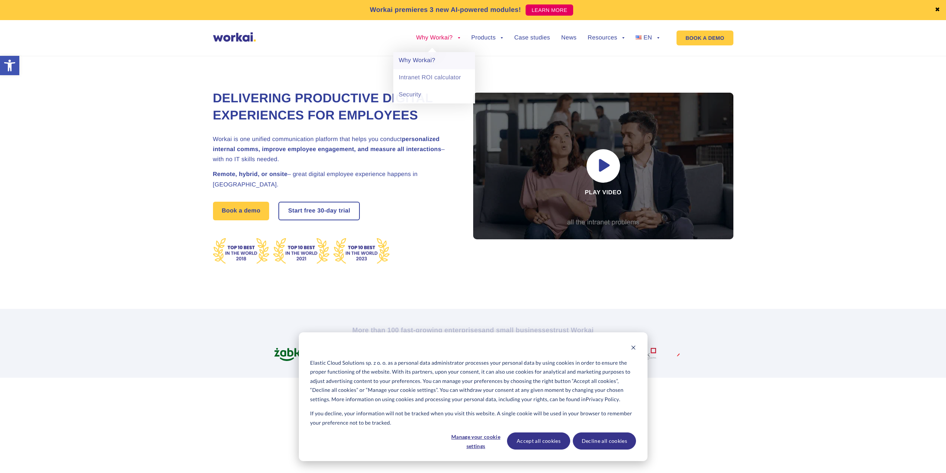 Image resolution: width=946 pixels, height=473 pixels. I want to click on a: Book a demo, so click(241, 211).